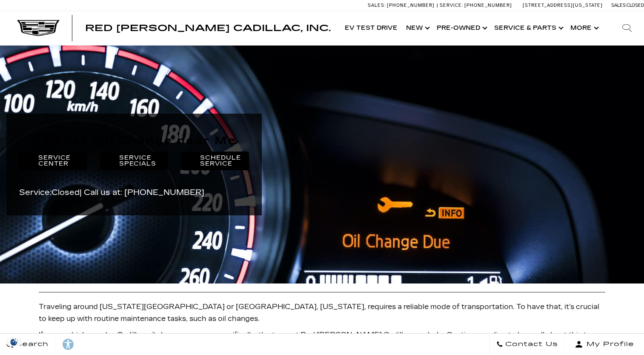 Image resolution: width=644 pixels, height=355 pixels. What do you see at coordinates (14, 341) in the screenshot?
I see `img: Opt-Out Icon` at bounding box center [14, 341].